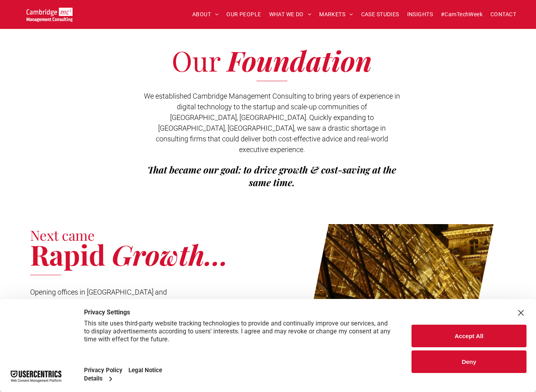  What do you see at coordinates (170, 255) in the screenshot?
I see `span: Growth...` at bounding box center [170, 255].